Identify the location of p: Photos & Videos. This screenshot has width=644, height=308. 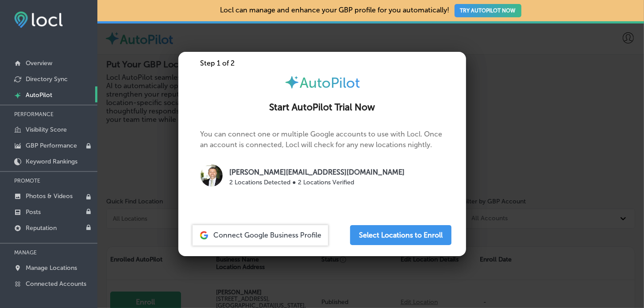
(49, 196).